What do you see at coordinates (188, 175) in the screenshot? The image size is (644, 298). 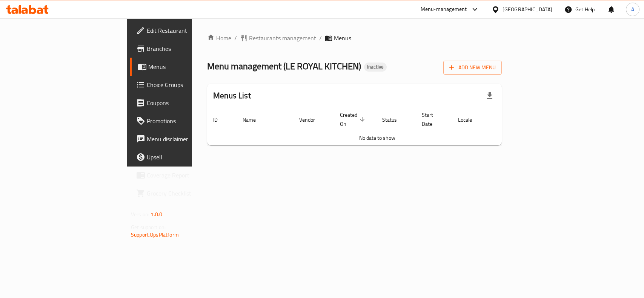 I see `span: Coverage Report` at bounding box center [188, 175].